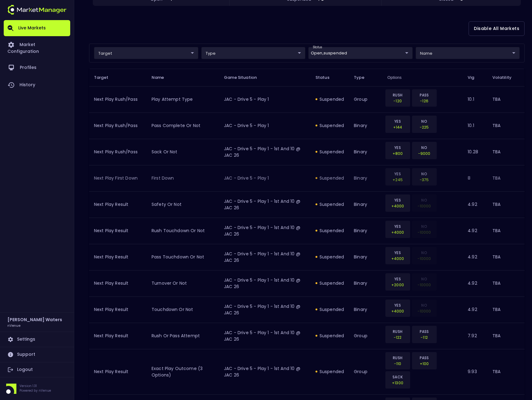 This screenshot has width=532, height=400. Describe the element at coordinates (475, 178) in the screenshot. I see `td: 8` at that location.